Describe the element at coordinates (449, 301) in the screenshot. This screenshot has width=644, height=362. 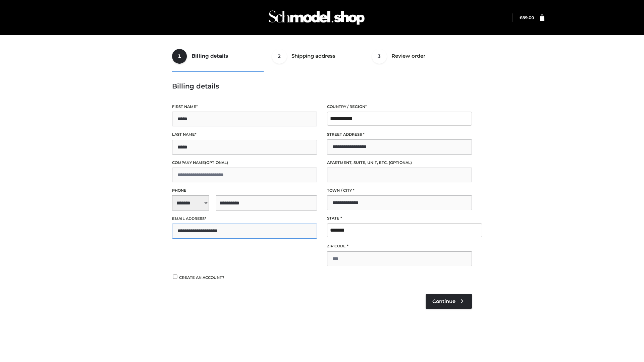
I see `a: Continue` at that location.